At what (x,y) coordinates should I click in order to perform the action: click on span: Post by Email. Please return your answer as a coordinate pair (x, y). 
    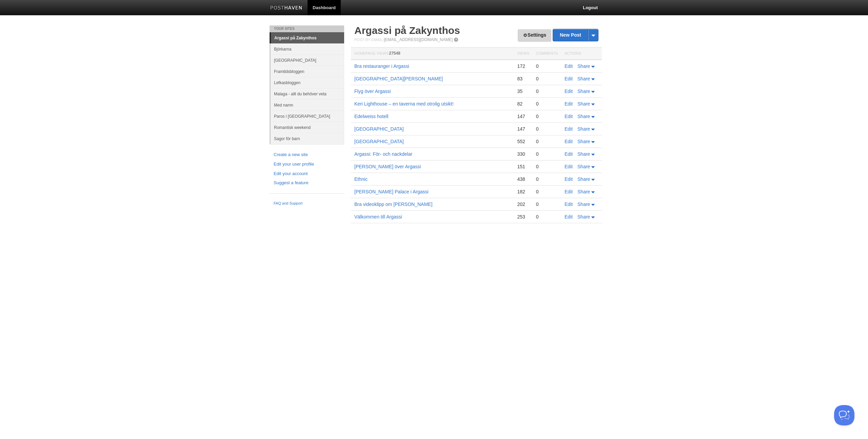
    Looking at the image, I should click on (368, 40).